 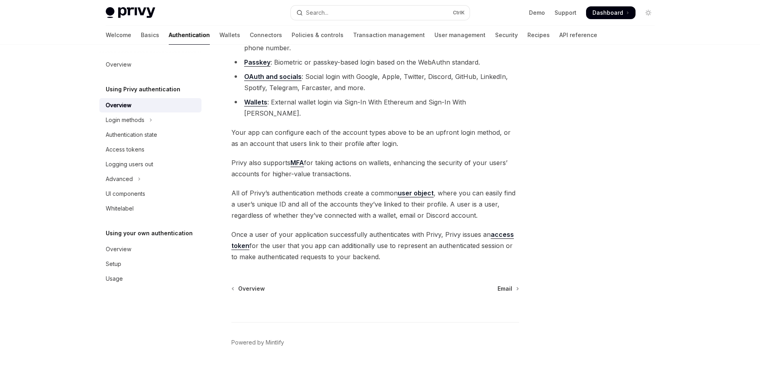 I want to click on a: User management, so click(x=460, y=35).